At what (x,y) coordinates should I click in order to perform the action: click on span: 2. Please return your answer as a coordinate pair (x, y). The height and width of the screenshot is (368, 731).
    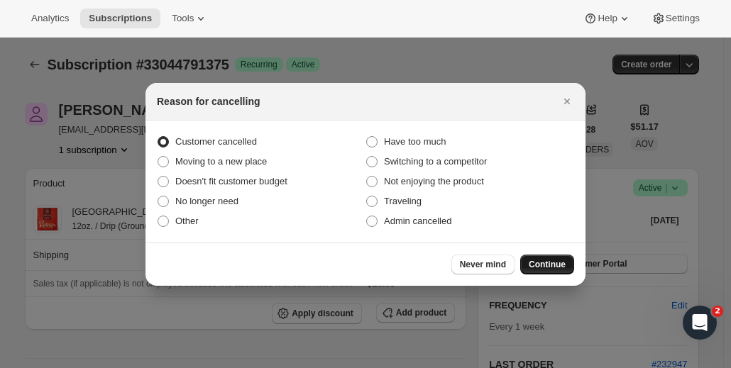
    Looking at the image, I should click on (717, 312).